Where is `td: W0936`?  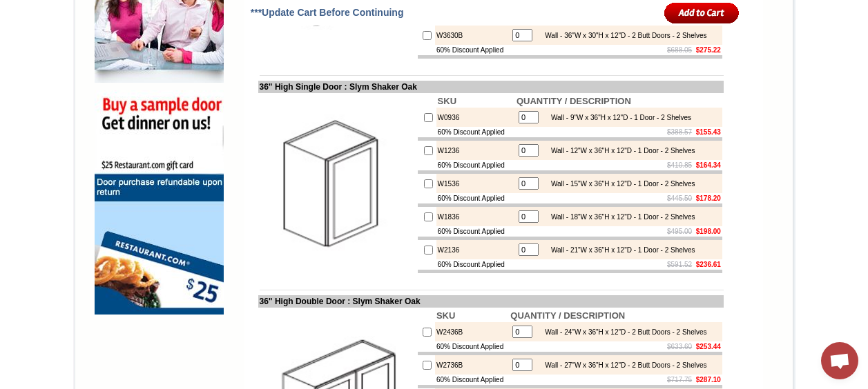 td: W0936 is located at coordinates (476, 117).